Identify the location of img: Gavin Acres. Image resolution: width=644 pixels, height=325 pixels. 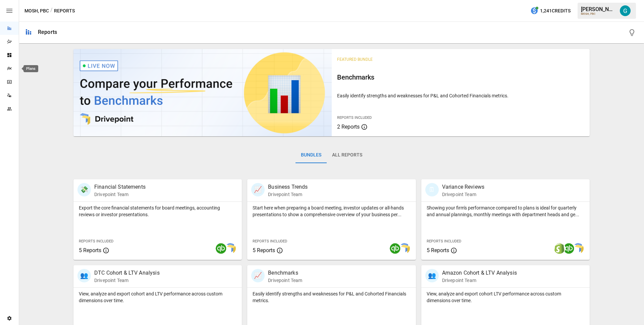
(625, 11).